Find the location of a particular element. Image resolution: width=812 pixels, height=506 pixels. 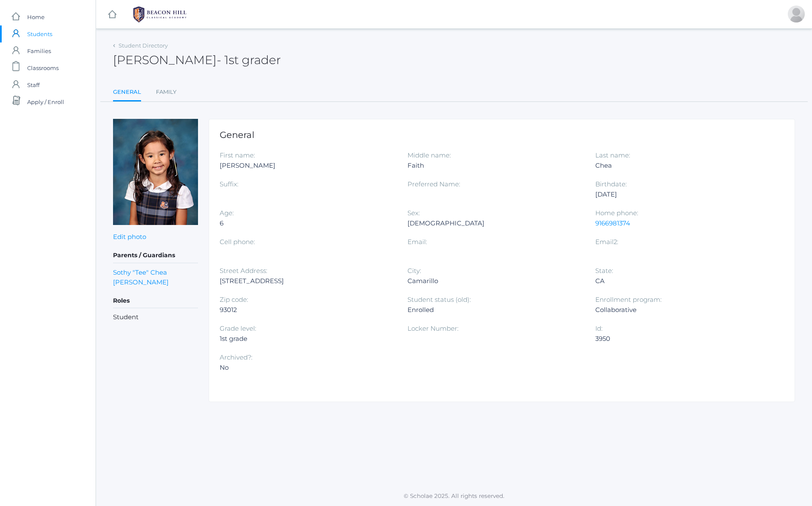

a: Student Directory is located at coordinates (143, 45).